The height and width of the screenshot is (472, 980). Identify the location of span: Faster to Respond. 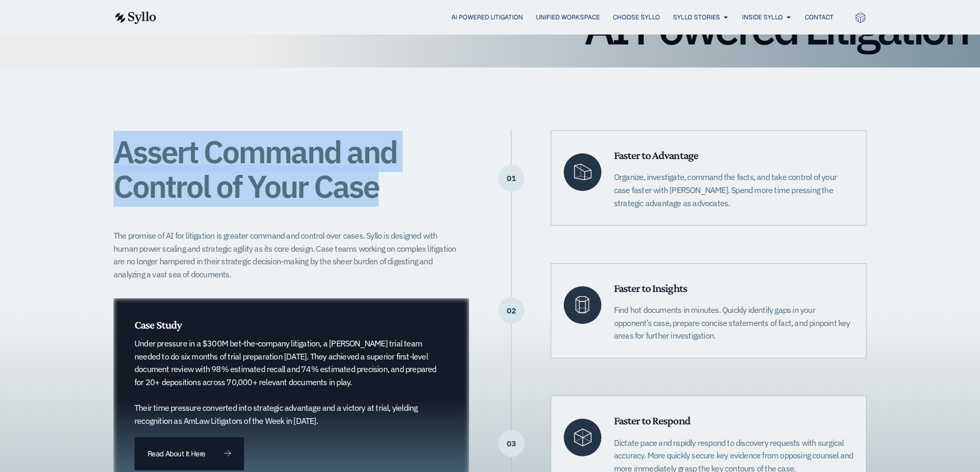
(652, 420).